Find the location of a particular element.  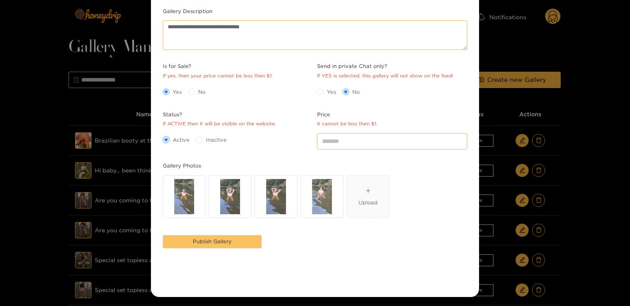

span: plusUpload is located at coordinates (368, 197).